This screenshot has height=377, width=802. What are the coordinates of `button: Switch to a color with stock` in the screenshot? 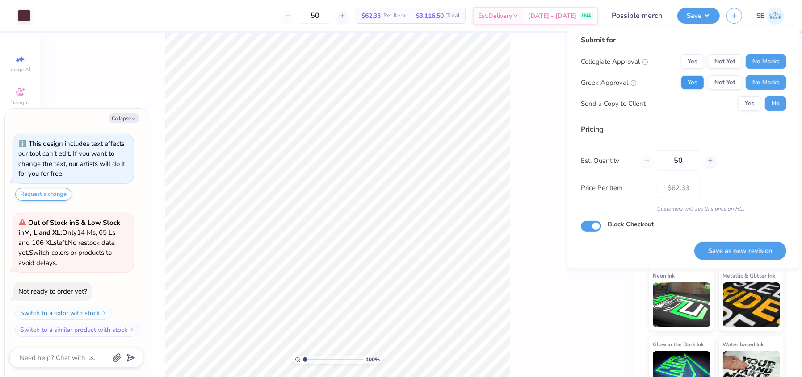 It's located at (63, 313).